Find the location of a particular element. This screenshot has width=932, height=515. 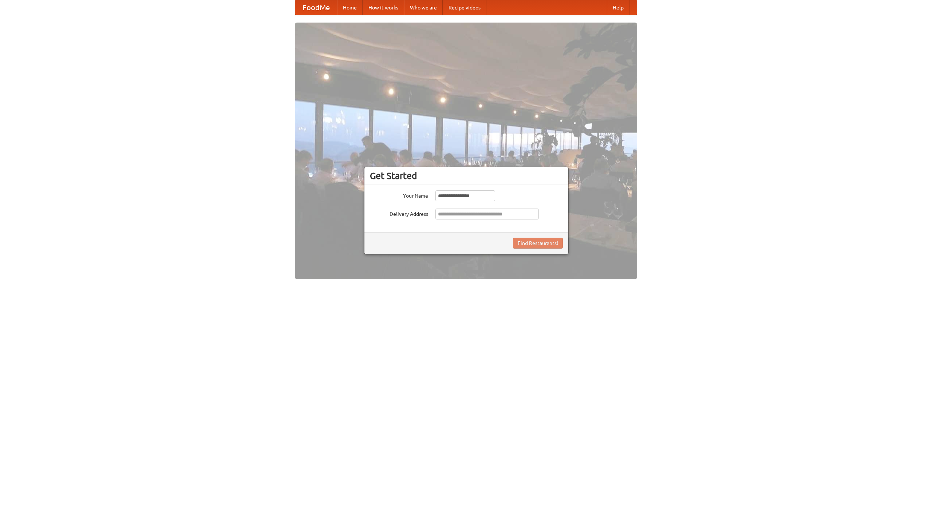

a: Recipe videos is located at coordinates (464, 8).